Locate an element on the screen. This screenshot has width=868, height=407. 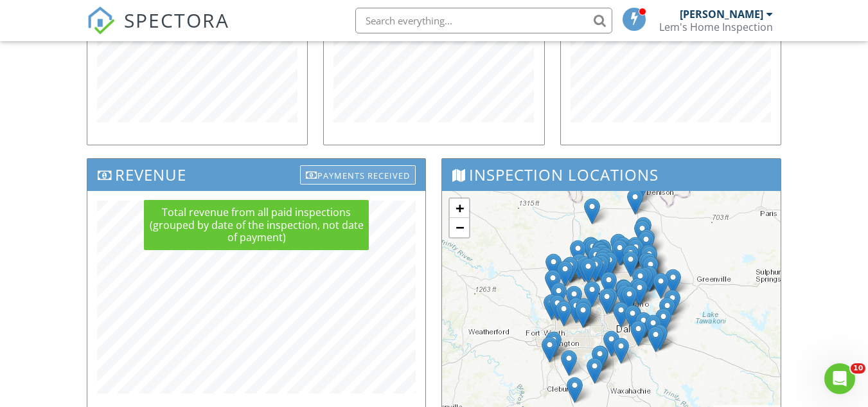
img: The Best Home Inspection Software - Spectora is located at coordinates (101, 20).